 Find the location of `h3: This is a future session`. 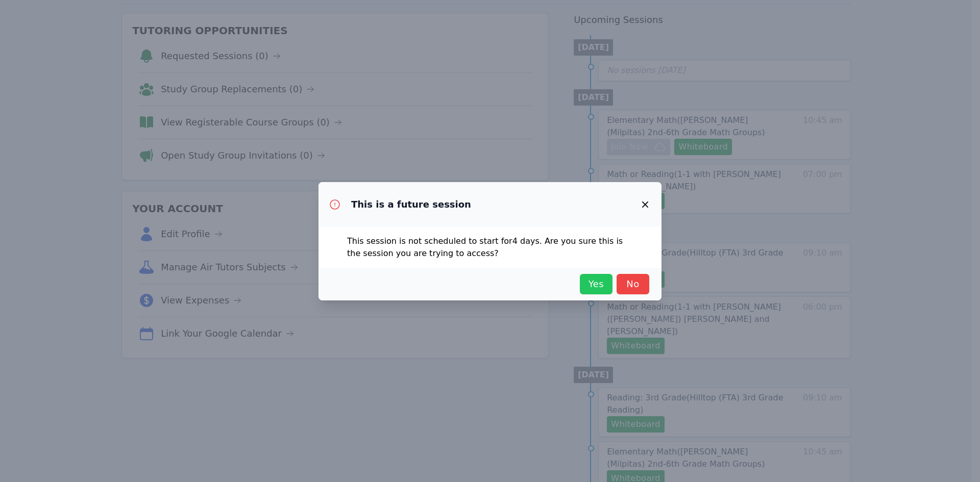

h3: This is a future session is located at coordinates (411, 205).